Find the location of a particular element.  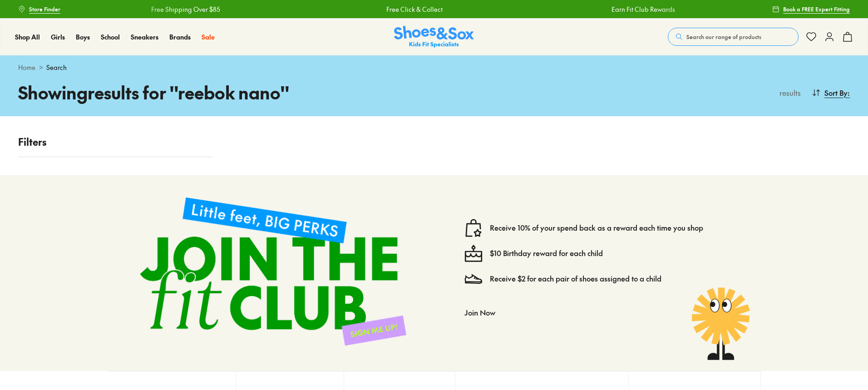

h1: Showing results for " reebok nano " is located at coordinates (226, 92).